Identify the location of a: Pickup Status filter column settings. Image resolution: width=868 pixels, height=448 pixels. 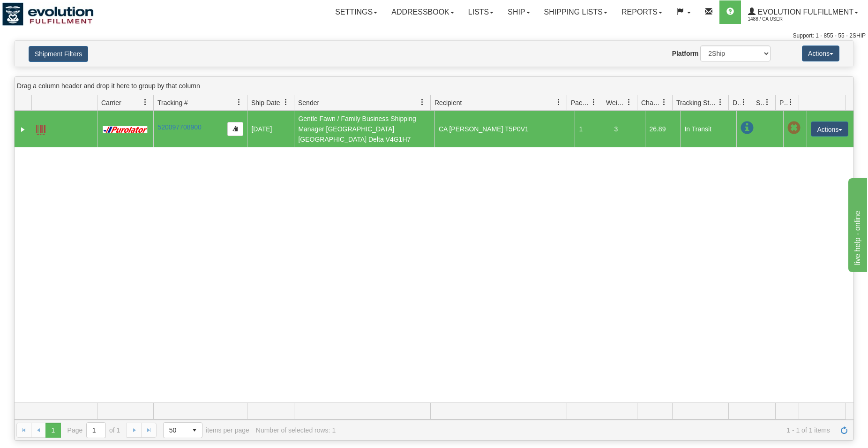
(790, 102).